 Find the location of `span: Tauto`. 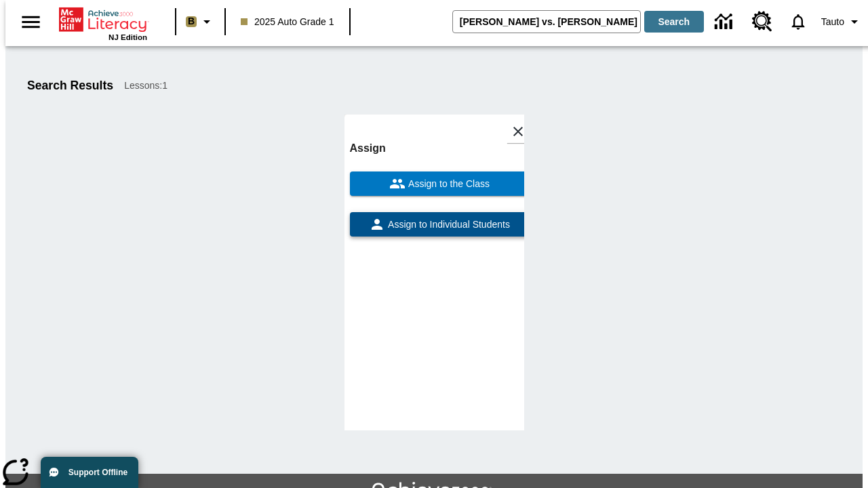

span: Tauto is located at coordinates (832, 21).